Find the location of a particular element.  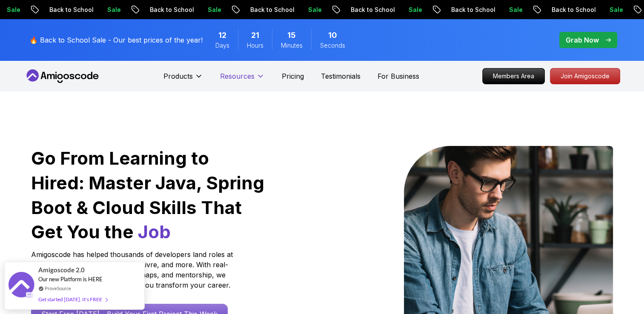

span: Job is located at coordinates (154, 232).